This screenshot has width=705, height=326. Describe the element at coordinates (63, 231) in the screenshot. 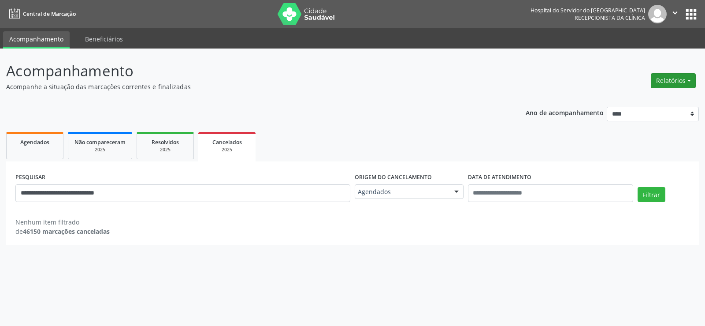

I see `div: de` at that location.